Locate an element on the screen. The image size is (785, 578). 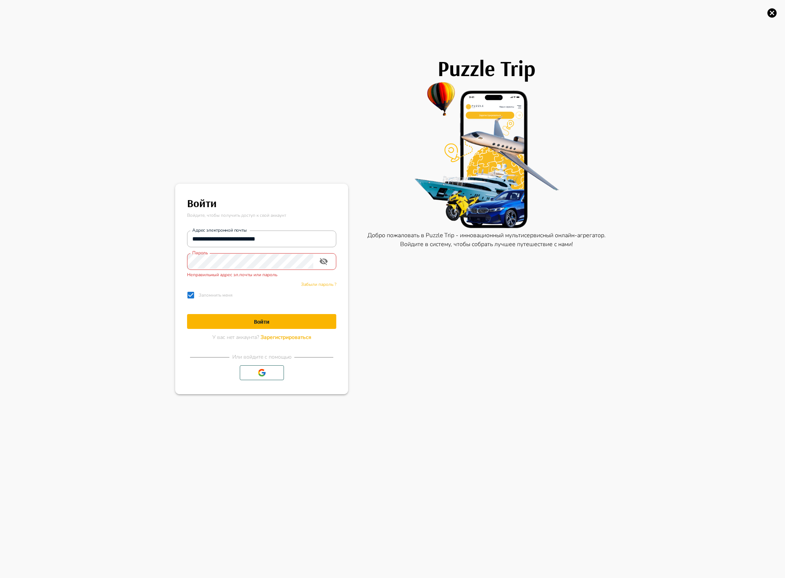
span: Забыли пароль ? is located at coordinates (318, 284).